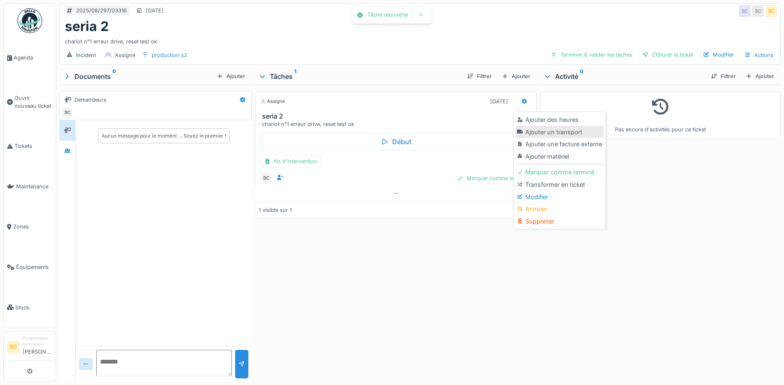  Describe the element at coordinates (275, 210) in the screenshot. I see `div: 1 visible sur 1` at that location.